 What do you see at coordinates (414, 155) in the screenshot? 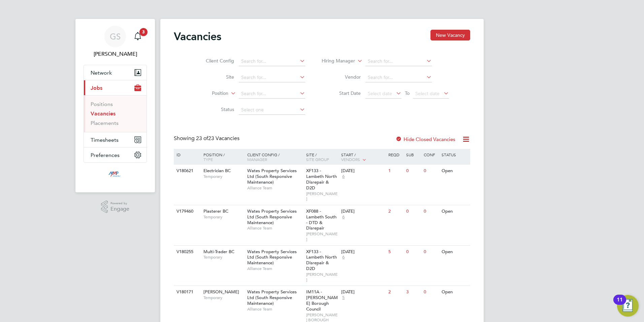
I see `div: Sub` at bounding box center [414, 155].